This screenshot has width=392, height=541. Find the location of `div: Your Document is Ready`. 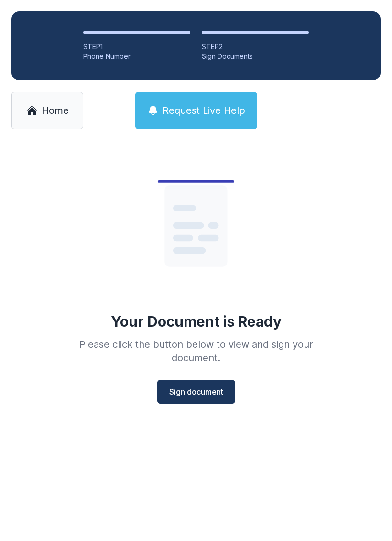

div: Your Document is Ready is located at coordinates (196, 321).